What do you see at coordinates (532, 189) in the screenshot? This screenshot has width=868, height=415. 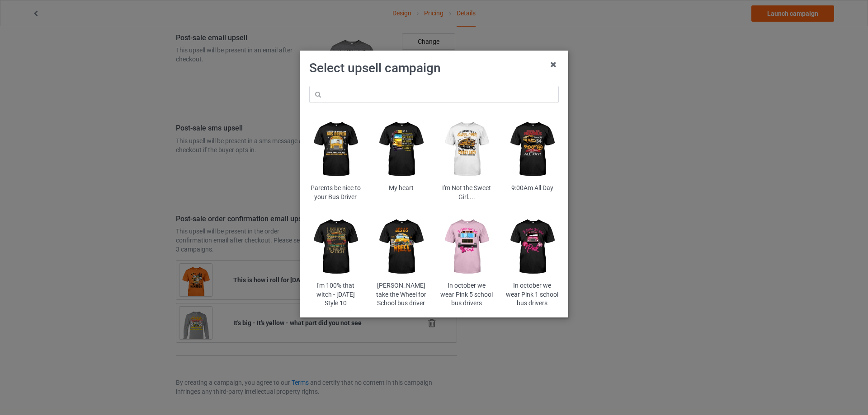 I see `div: 9:00Am All Day` at bounding box center [532, 189].